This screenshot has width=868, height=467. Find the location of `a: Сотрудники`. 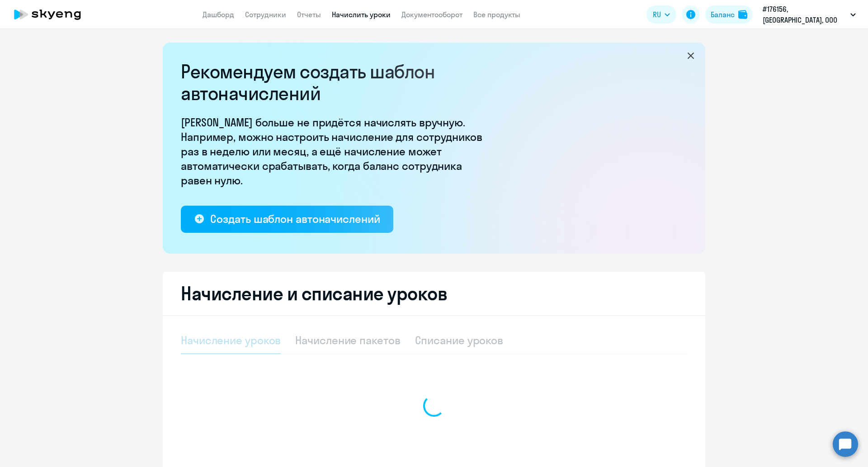

a: Сотрудники is located at coordinates (265, 15).